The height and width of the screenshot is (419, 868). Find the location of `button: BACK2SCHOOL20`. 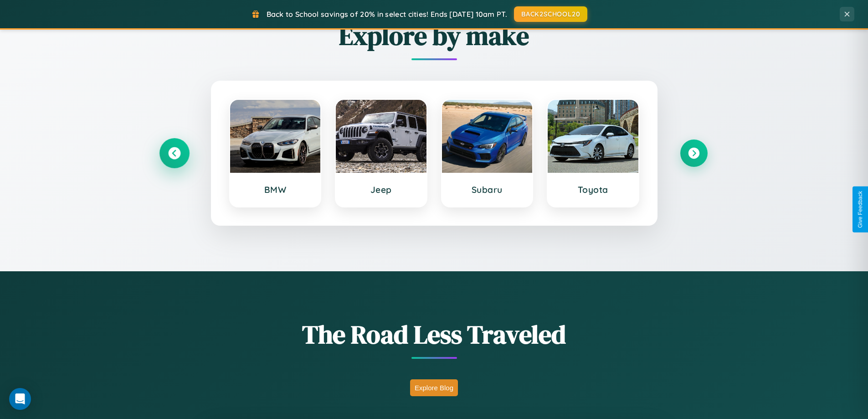

button: BACK2SCHOOL20 is located at coordinates (551, 14).